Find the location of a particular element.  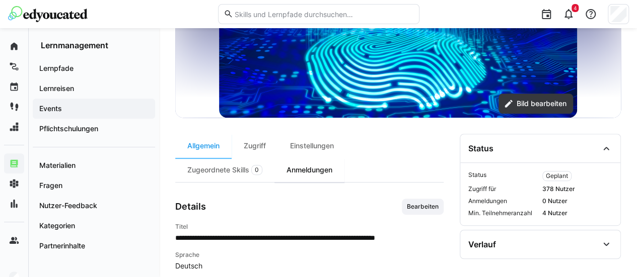

div: Zugeordnete Skills is located at coordinates (225, 170).